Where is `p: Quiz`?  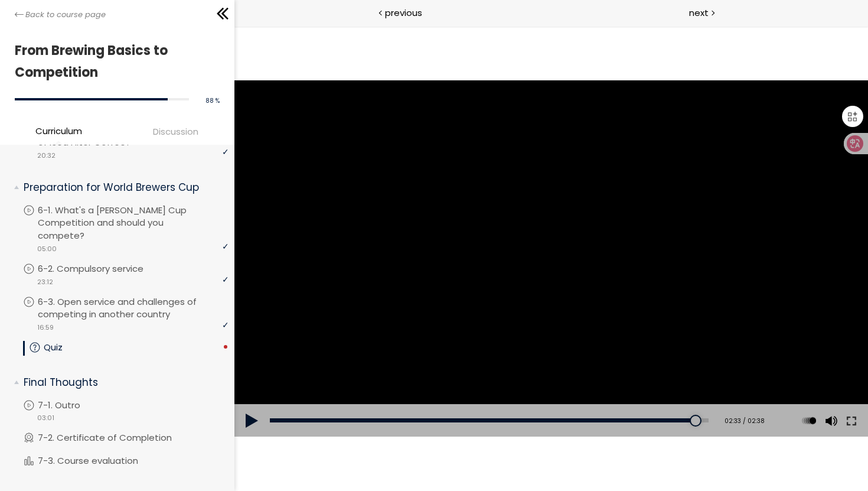
p: Quiz is located at coordinates (65, 347).